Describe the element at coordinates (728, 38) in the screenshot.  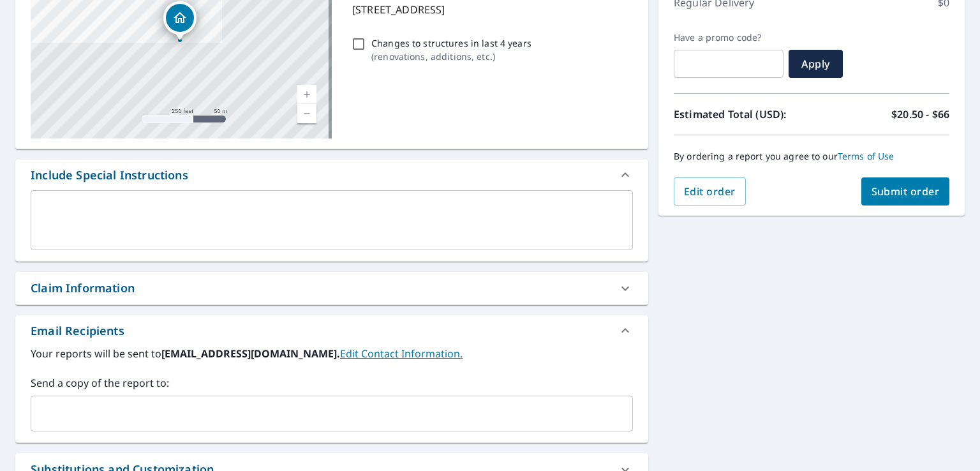
I see `label: Have a promo code?` at that location.